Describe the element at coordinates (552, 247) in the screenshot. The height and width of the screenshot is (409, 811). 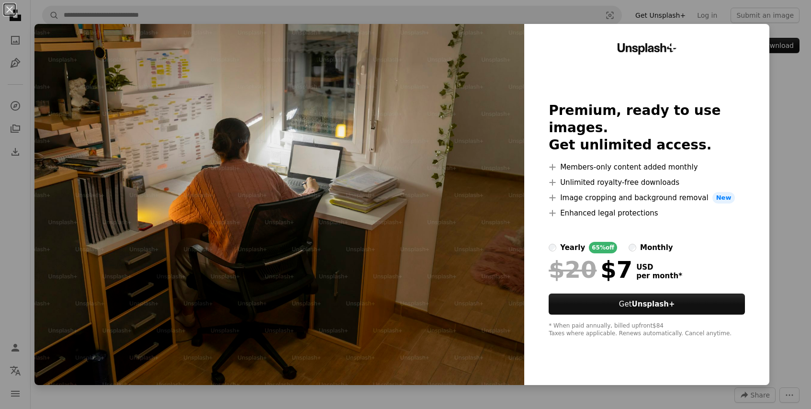
I see `input: yearly65%off` at that location.